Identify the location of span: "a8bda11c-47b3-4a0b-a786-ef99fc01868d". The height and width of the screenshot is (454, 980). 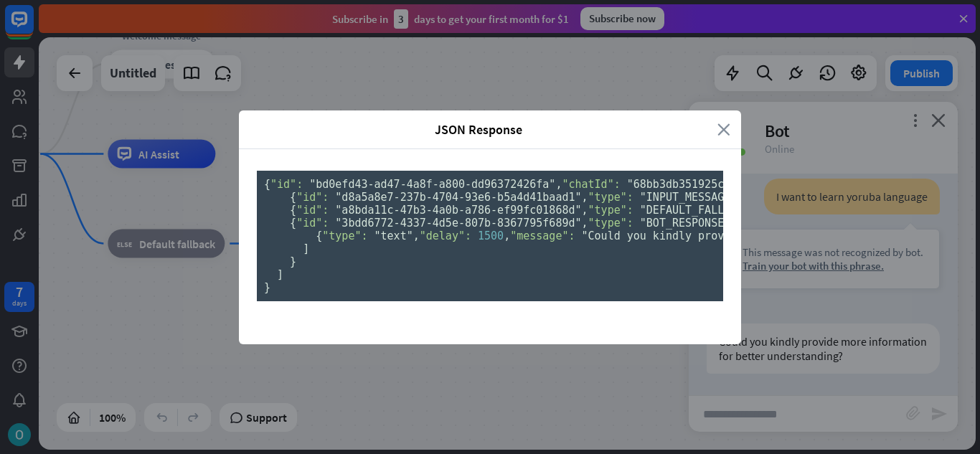
(457, 210).